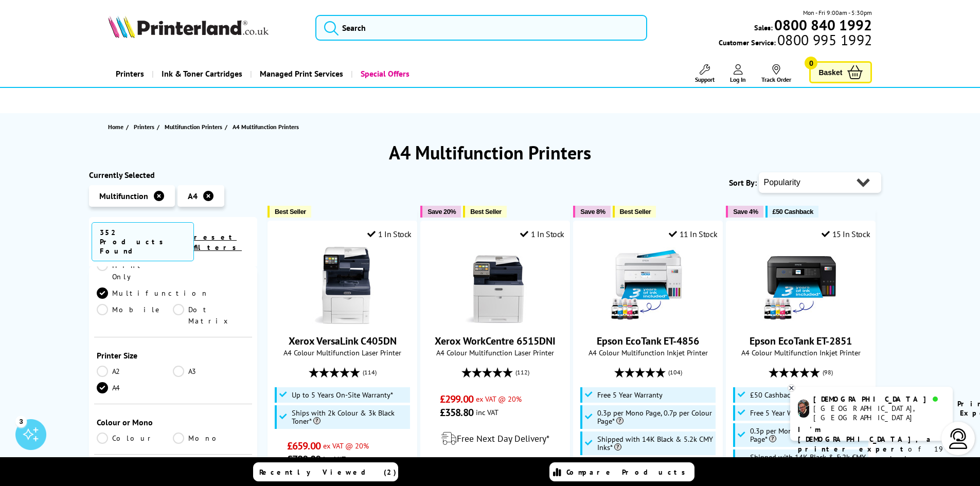  What do you see at coordinates (350, 417) in the screenshot?
I see `span: Ships with 2k Colour & 3k Black Toner*` at bounding box center [350, 417].